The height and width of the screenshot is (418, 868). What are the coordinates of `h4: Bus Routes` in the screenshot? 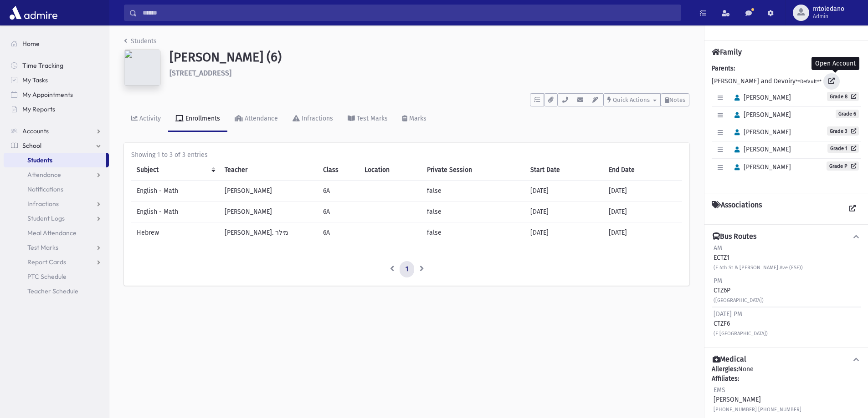 It's located at (734, 237).